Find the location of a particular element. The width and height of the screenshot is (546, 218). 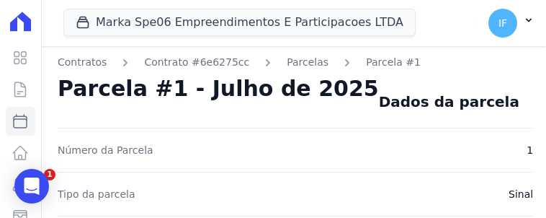

span: 1 is located at coordinates (50, 174).